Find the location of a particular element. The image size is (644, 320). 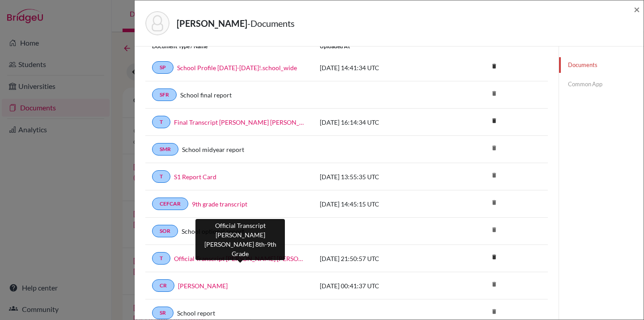

span: - Documents is located at coordinates (271, 23).